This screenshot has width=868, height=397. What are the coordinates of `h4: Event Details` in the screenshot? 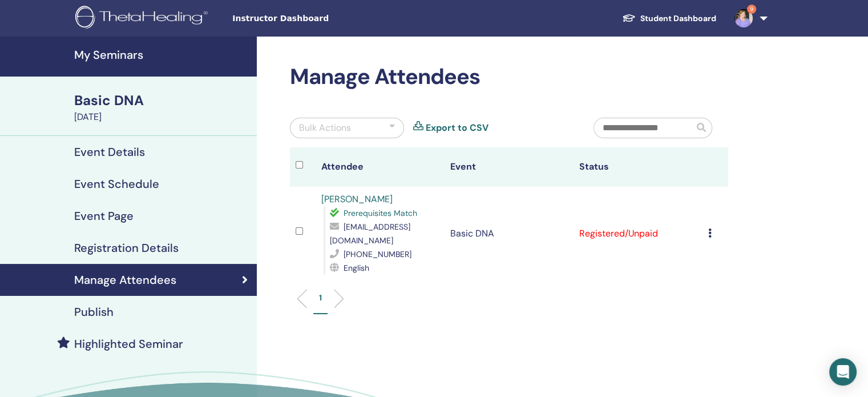 It's located at (110, 152).